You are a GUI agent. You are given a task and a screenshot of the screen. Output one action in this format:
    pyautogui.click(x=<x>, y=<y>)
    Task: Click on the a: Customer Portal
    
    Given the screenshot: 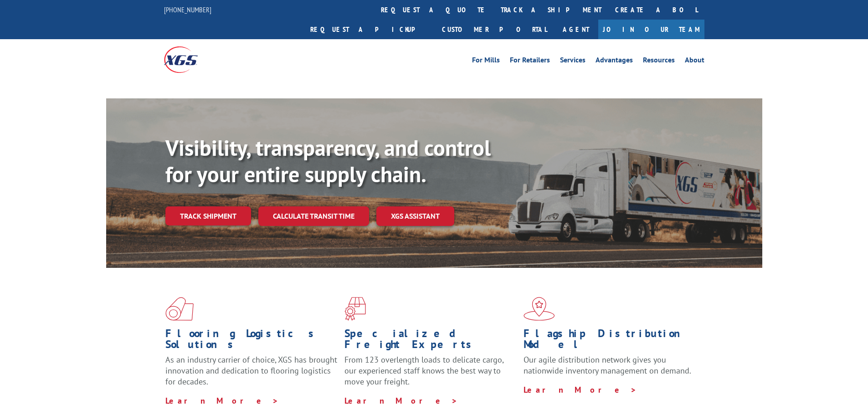 What is the action you would take?
    pyautogui.click(x=494, y=29)
    